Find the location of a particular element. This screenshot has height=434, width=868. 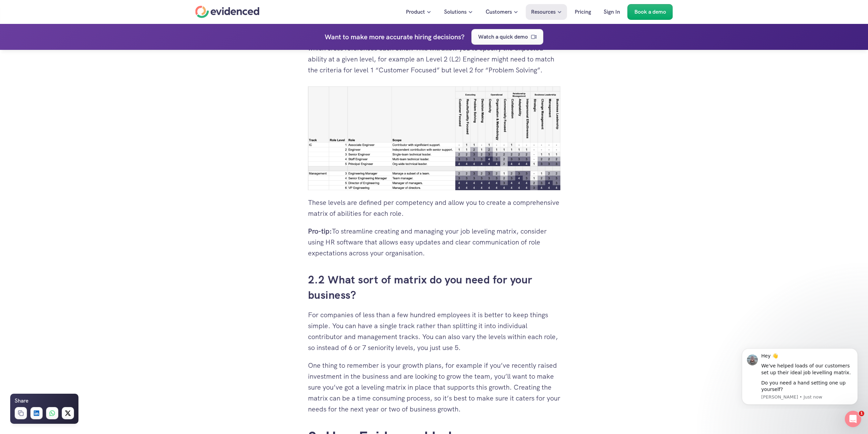

span: 1 is located at coordinates (861, 413).